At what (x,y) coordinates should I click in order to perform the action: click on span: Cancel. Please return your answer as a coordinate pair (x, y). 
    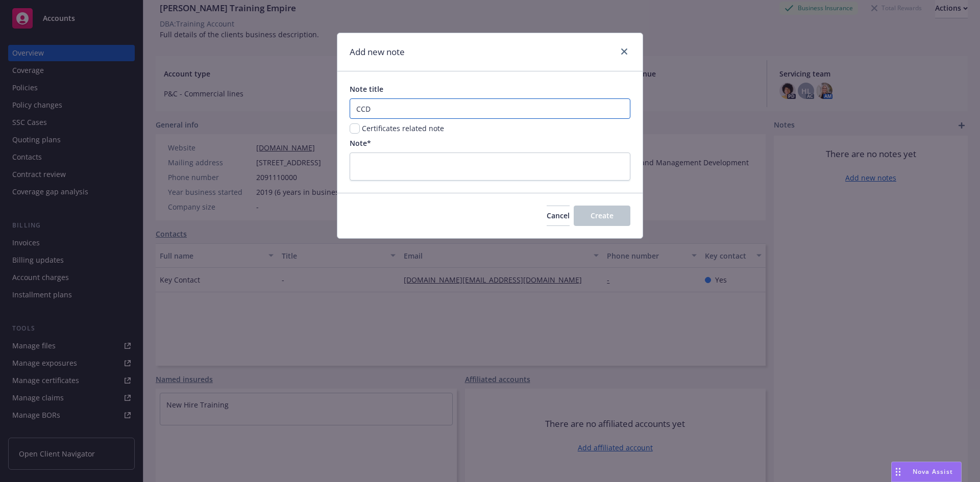
    Looking at the image, I should click on (557, 216).